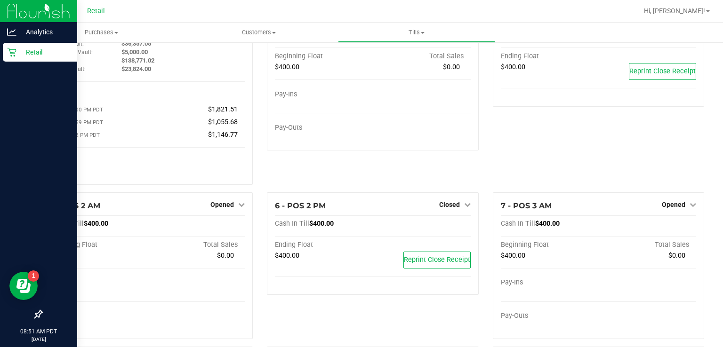 Image resolution: width=723 pixels, height=347 pixels. I want to click on span: $5,000.00, so click(135, 52).